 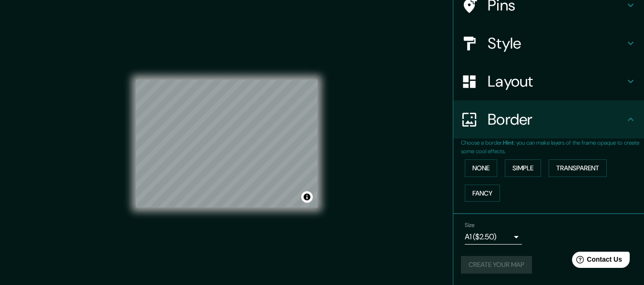 What do you see at coordinates (307, 197) in the screenshot?
I see `button: Toggle attribution` at bounding box center [307, 197].